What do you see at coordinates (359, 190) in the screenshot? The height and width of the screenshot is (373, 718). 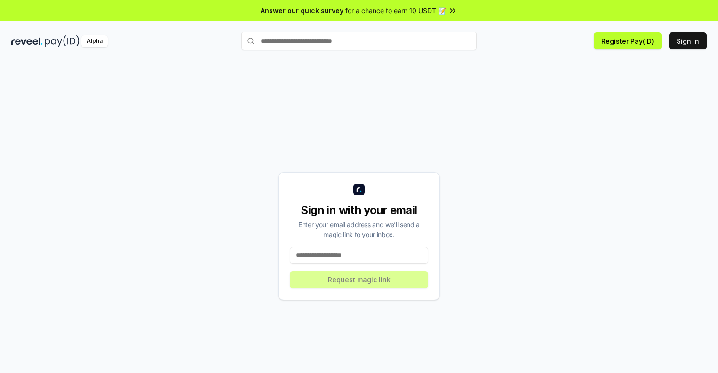 I see `img: logo_small` at bounding box center [359, 190].